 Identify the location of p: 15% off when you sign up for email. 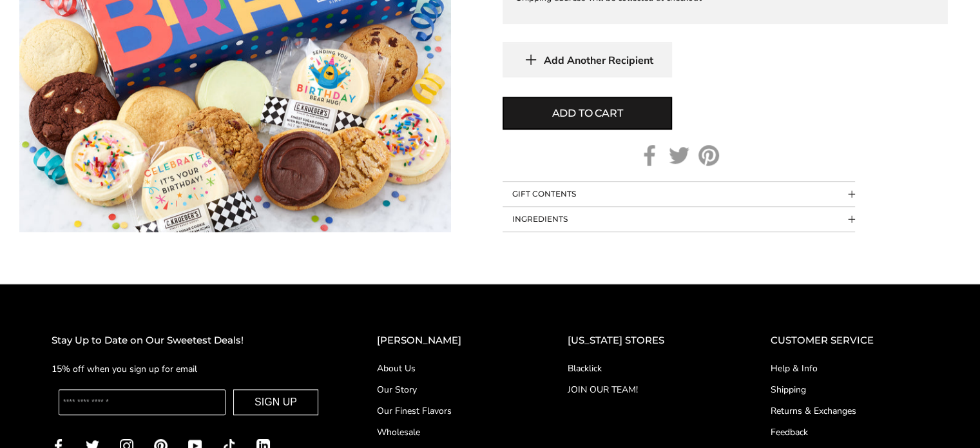
(188, 369).